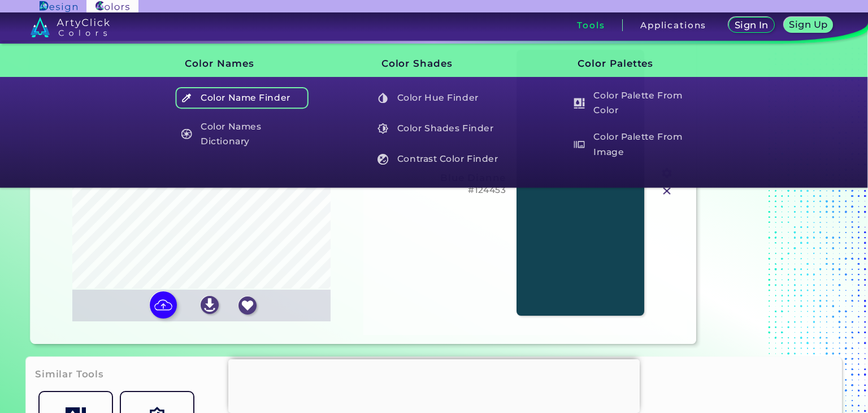 The image size is (868, 413). What do you see at coordinates (248, 305) in the screenshot?
I see `img: icon_favourite_white.svg` at bounding box center [248, 305].